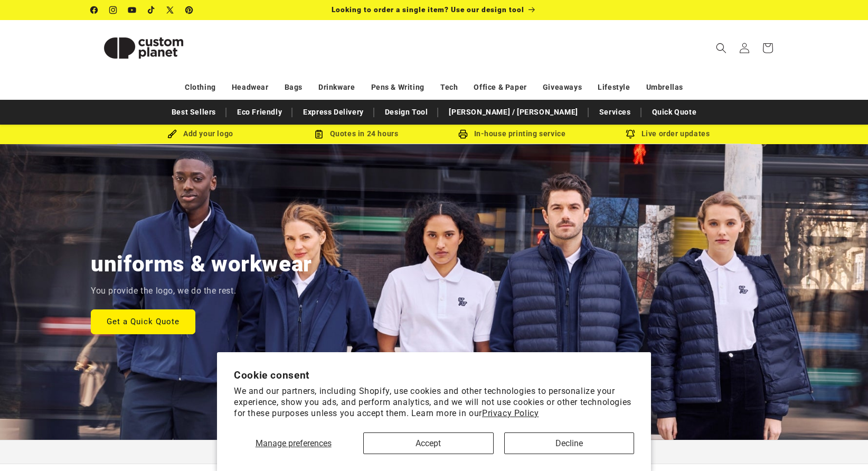 Image resolution: width=868 pixels, height=471 pixels. I want to click on a: Headwear, so click(250, 87).